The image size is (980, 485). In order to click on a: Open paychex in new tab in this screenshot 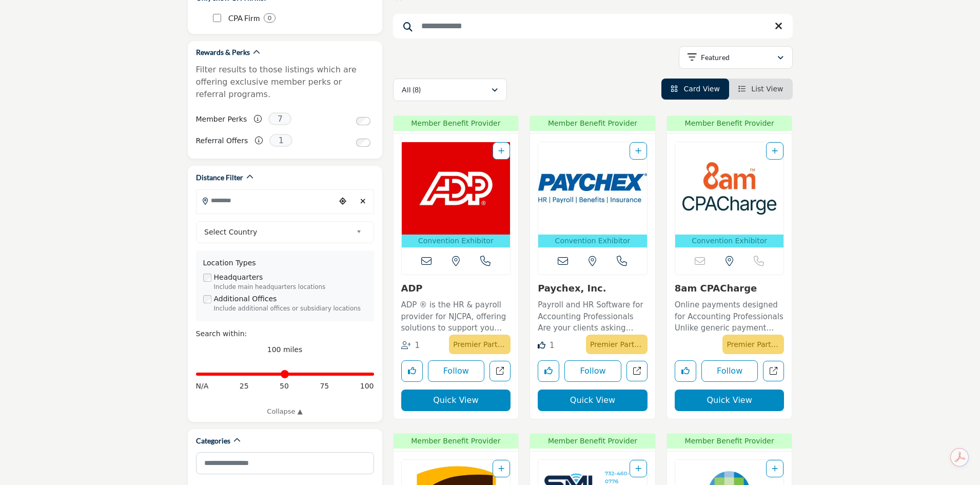, I will do `click(637, 371)`.